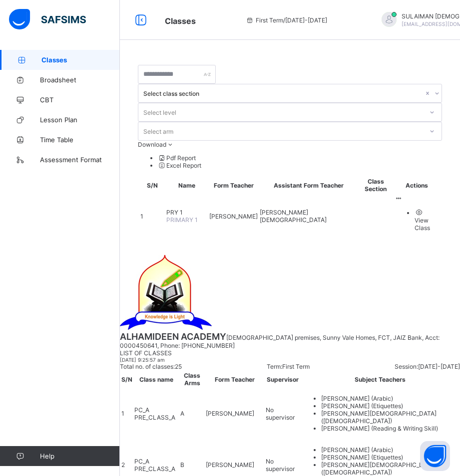  Describe the element at coordinates (375, 185) in the screenshot. I see `th: Class Section` at that location.